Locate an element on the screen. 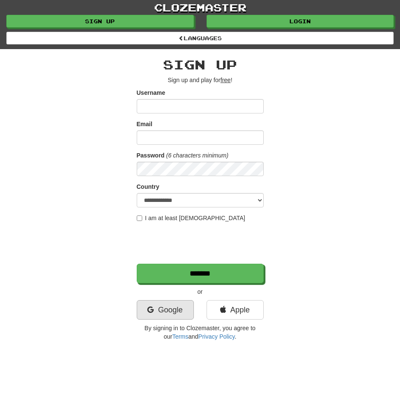  p: or is located at coordinates (200, 292).